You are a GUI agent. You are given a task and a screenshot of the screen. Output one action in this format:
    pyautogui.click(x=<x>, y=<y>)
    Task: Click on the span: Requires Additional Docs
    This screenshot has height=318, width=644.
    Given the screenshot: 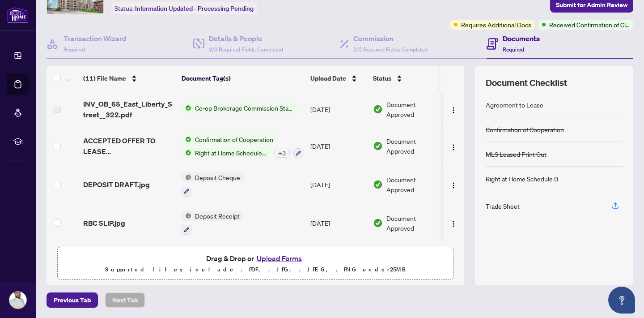 What is the action you would take?
    pyautogui.click(x=496, y=24)
    